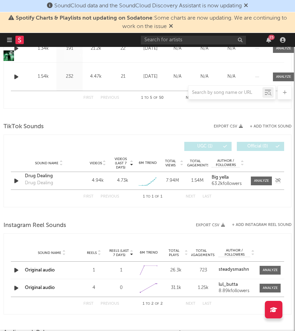  I want to click on span: Videos (last 7 days), so click(121, 163).